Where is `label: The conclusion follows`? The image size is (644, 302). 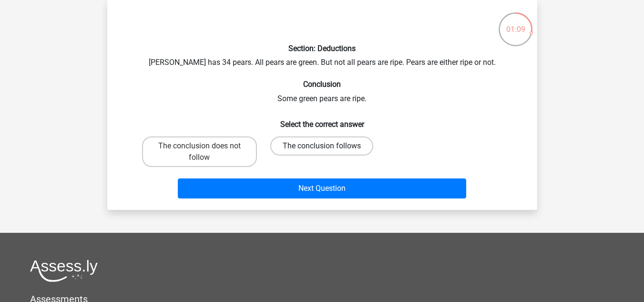
label: The conclusion follows is located at coordinates (322, 146).